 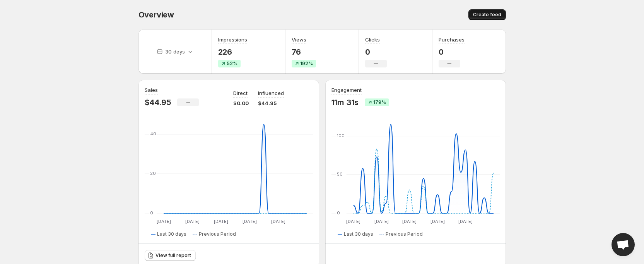 What do you see at coordinates (340, 174) in the screenshot?
I see `text: 50` at bounding box center [340, 174].